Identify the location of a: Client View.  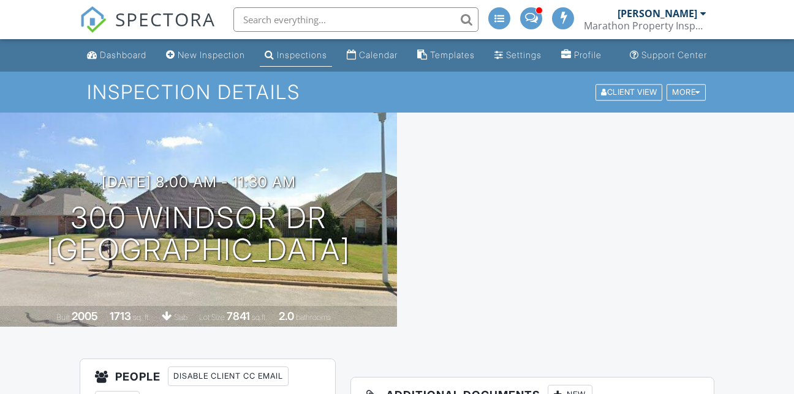
(630, 91).